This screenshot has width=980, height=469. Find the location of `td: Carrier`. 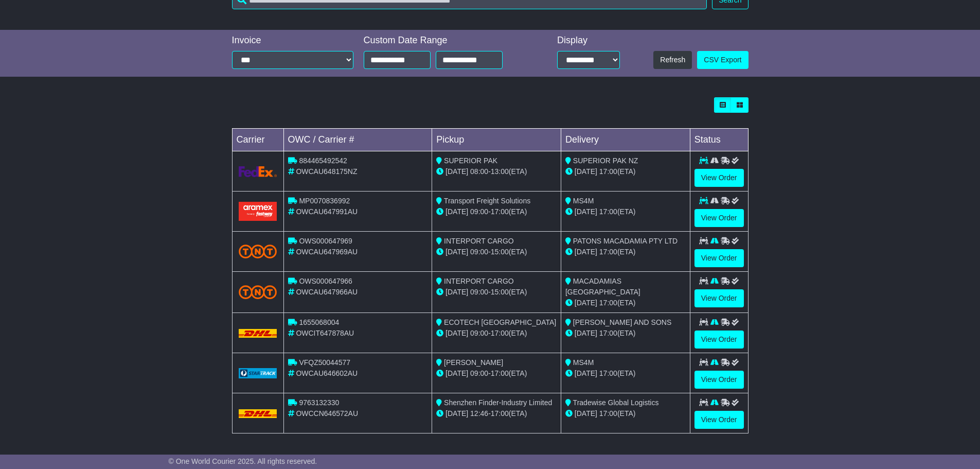

td: Carrier is located at coordinates (258, 140).